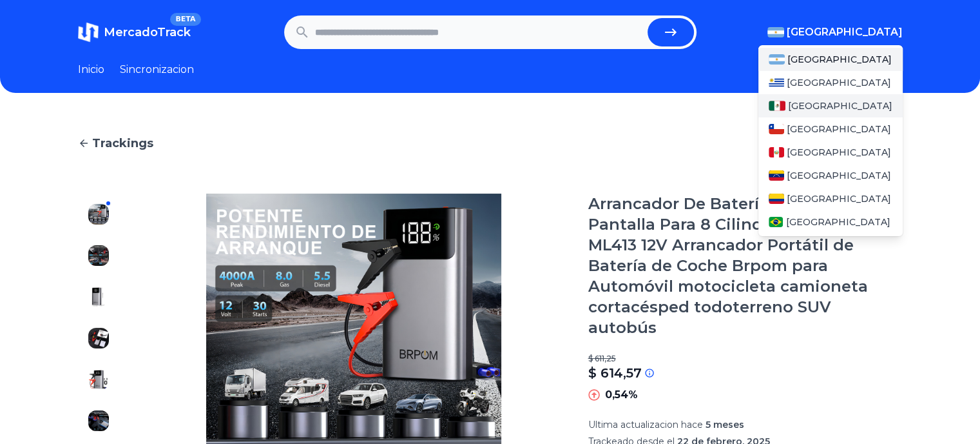 This screenshot has width=980, height=444. Describe the element at coordinates (776, 152) in the screenshot. I see `img: Peru` at that location.